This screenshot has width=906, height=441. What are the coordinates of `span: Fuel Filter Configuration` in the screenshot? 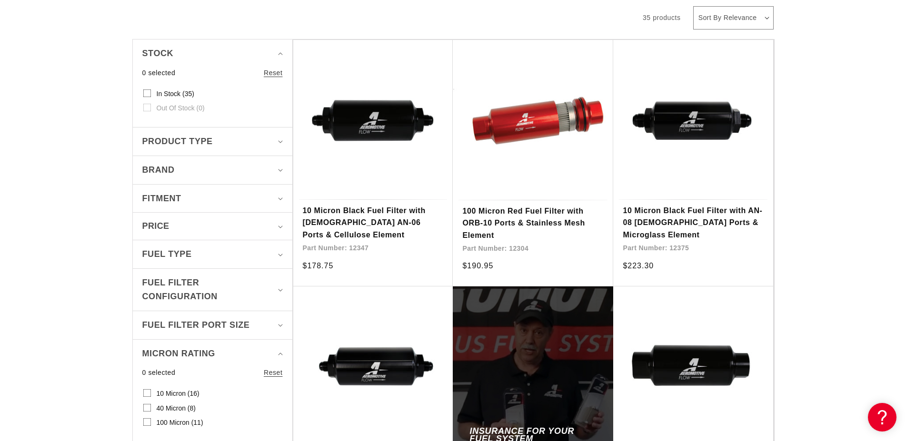 It's located at (208, 290).